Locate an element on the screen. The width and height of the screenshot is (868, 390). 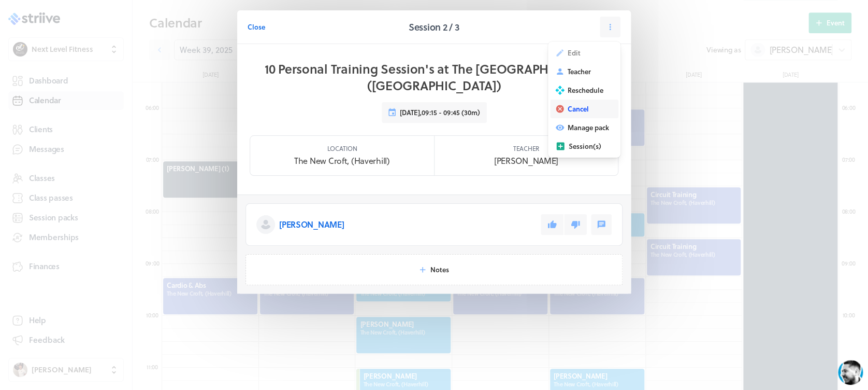
span: Manage pack is located at coordinates (588, 128).